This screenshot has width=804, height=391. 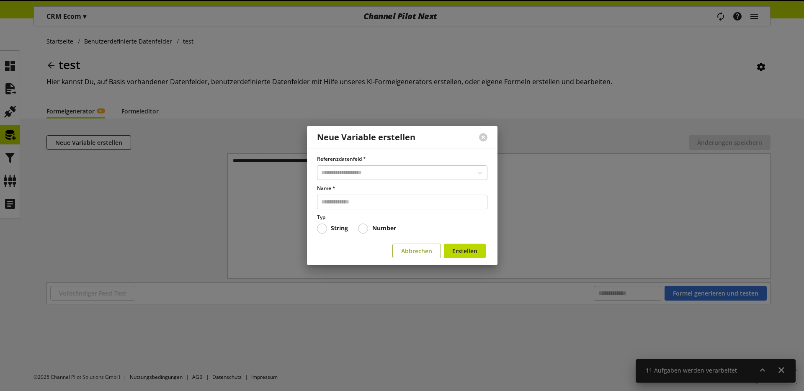 What do you see at coordinates (417, 251) in the screenshot?
I see `button: Abbrechen` at bounding box center [417, 251].